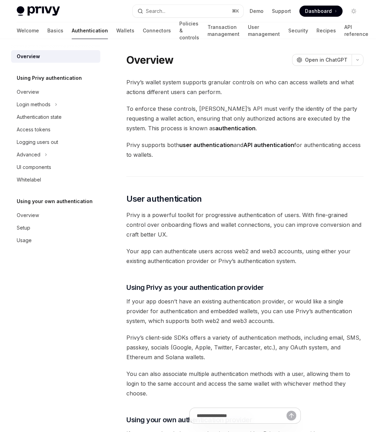  What do you see at coordinates (156, 11) in the screenshot?
I see `div: Search...` at bounding box center [156, 11].